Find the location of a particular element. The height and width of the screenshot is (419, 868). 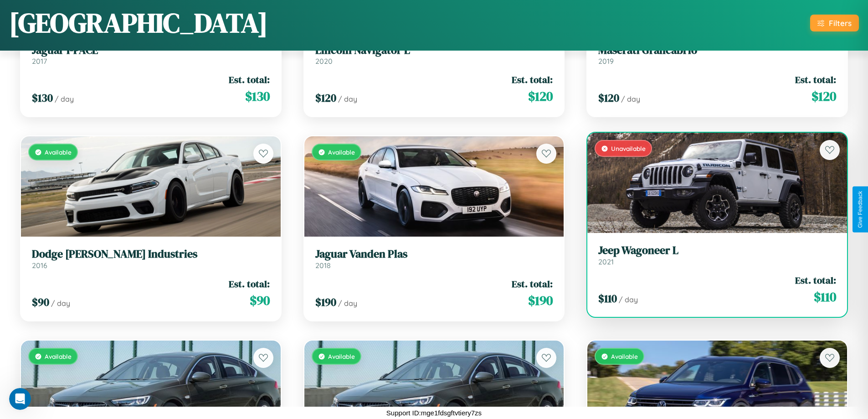

span: 2016 is located at coordinates (39, 265).